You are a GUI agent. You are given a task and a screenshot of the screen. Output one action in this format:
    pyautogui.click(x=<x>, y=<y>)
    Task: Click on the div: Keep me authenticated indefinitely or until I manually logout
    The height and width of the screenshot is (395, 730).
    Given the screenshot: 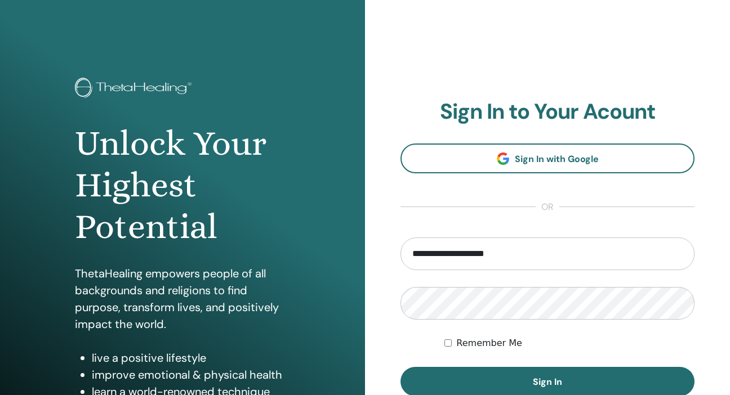 What is the action you would take?
    pyautogui.click(x=569, y=343)
    